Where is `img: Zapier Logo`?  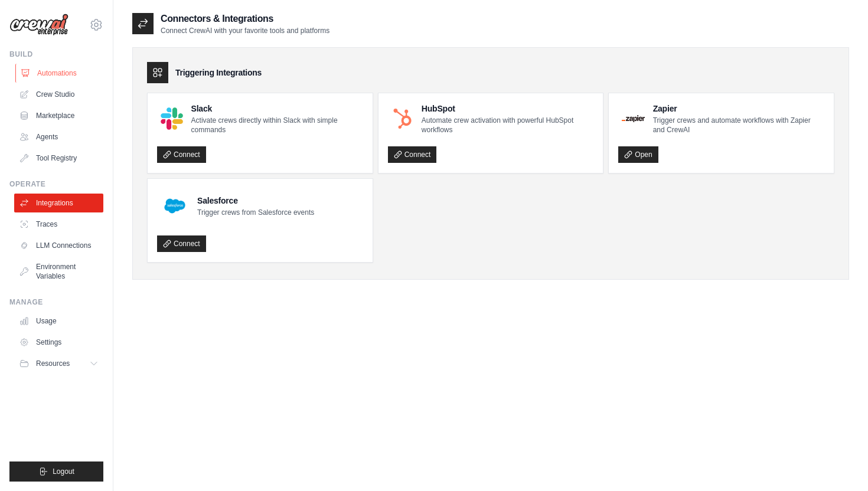
img: Zapier Logo is located at coordinates (633, 118).